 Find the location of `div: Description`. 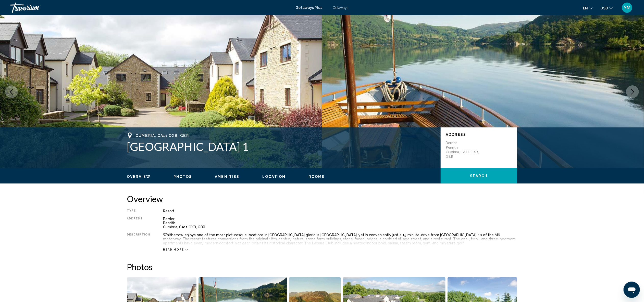

div: Description is located at coordinates (138, 239).